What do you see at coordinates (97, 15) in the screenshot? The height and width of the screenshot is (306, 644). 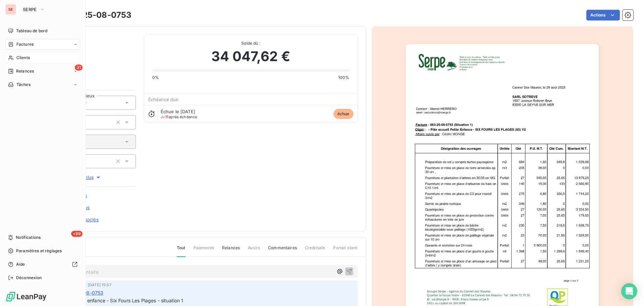 I see `h3: 083-25-08-0753` at bounding box center [97, 15].